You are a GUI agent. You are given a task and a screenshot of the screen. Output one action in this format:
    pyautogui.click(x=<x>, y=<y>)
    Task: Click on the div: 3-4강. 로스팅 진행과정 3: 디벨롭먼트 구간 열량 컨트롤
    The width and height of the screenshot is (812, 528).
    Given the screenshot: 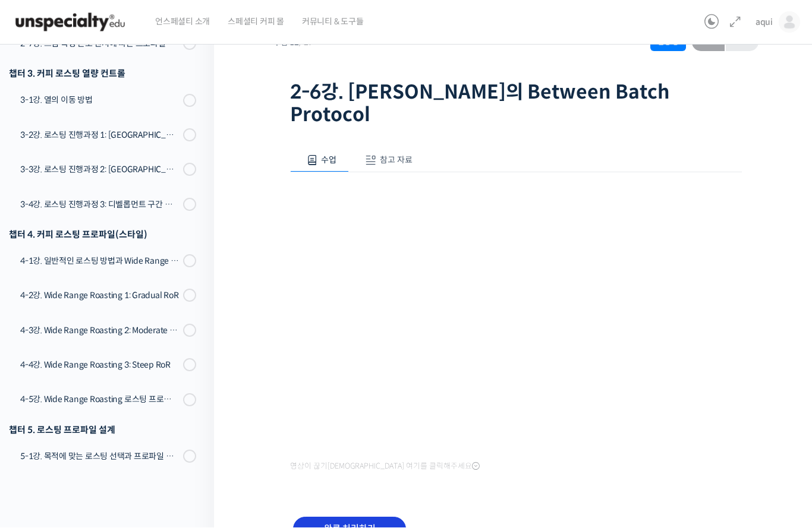 What is the action you would take?
    pyautogui.click(x=100, y=205)
    